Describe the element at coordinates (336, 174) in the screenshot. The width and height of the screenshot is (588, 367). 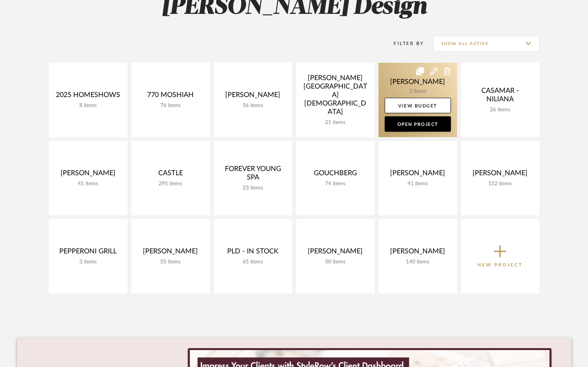
I see `div: GOUCHBERG` at that location.